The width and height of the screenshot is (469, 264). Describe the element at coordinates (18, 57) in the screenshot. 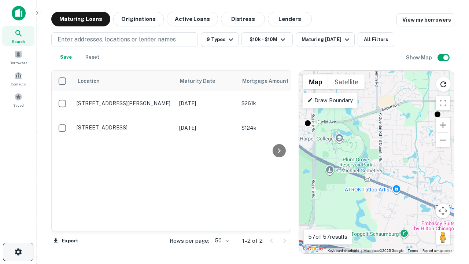

I see `a: Borrowers` at that location.